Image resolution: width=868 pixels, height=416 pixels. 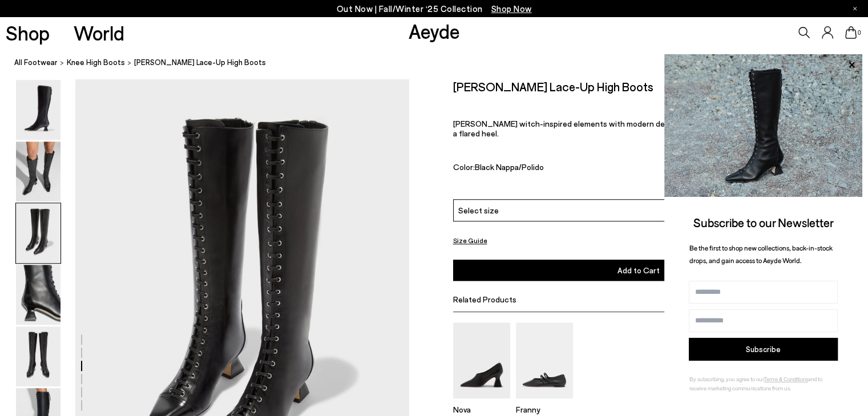 What do you see at coordinates (639, 270) in the screenshot?
I see `span: Add to Cart` at bounding box center [639, 270].